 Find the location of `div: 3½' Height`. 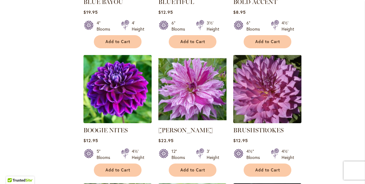

div: 3½' Height is located at coordinates (213, 26).